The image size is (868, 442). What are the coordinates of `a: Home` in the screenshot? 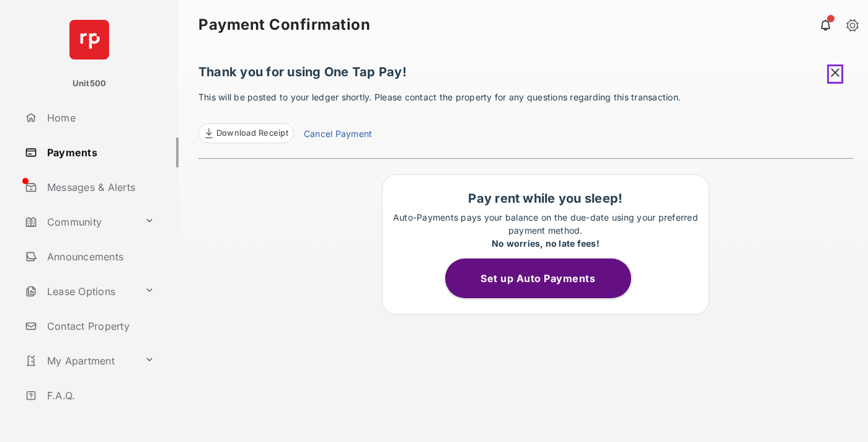 It's located at (99, 118).